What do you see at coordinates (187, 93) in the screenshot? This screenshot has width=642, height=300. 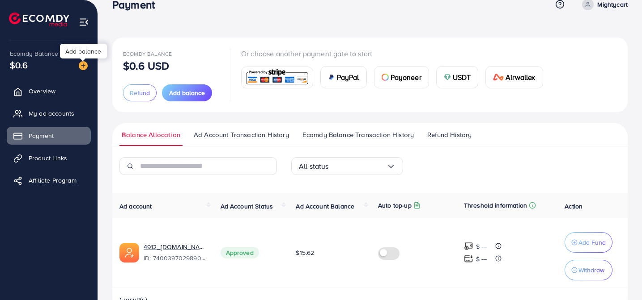 I see `span: Add balance` at bounding box center [187, 93].